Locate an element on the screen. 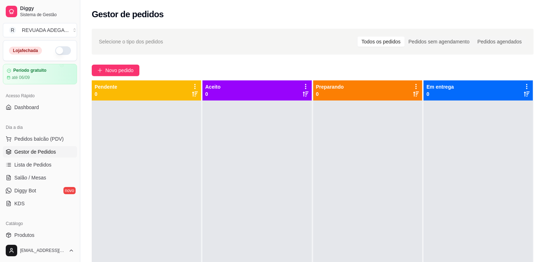  span: KDS is located at coordinates (19, 203).